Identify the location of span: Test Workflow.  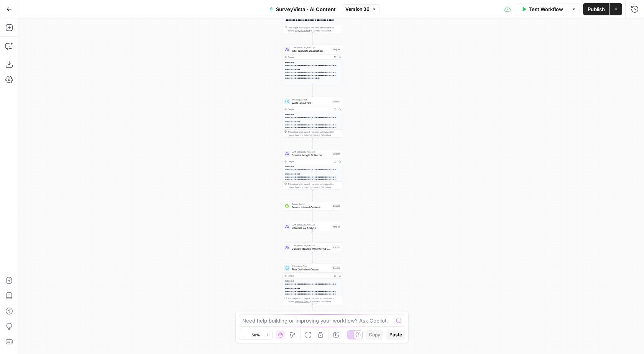
(546, 9).